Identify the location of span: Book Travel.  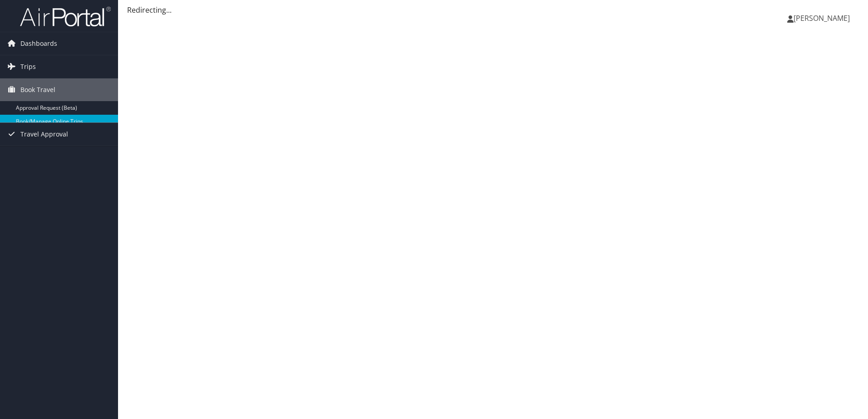
(38, 90).